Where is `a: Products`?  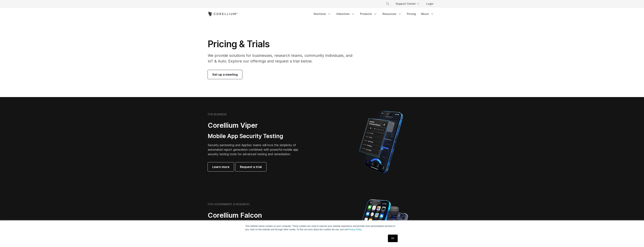
a: Products is located at coordinates (369, 14).